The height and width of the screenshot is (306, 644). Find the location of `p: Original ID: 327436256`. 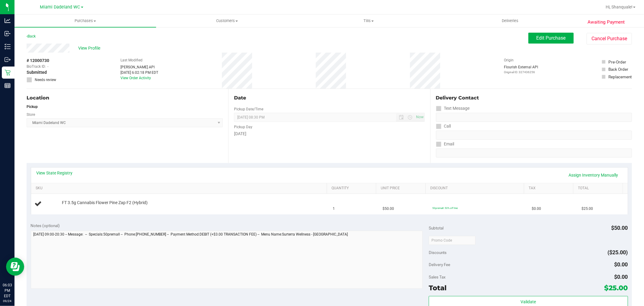

p: Original ID: 327436256 is located at coordinates (521, 72).